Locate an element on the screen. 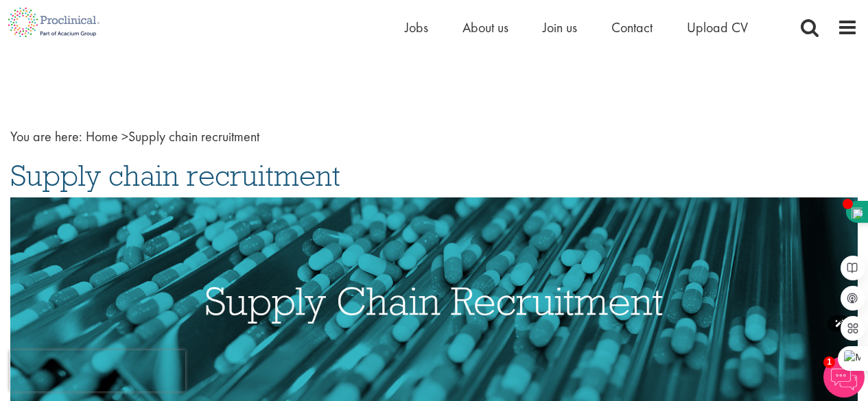 The height and width of the screenshot is (401, 868). span: About us is located at coordinates (485, 28).